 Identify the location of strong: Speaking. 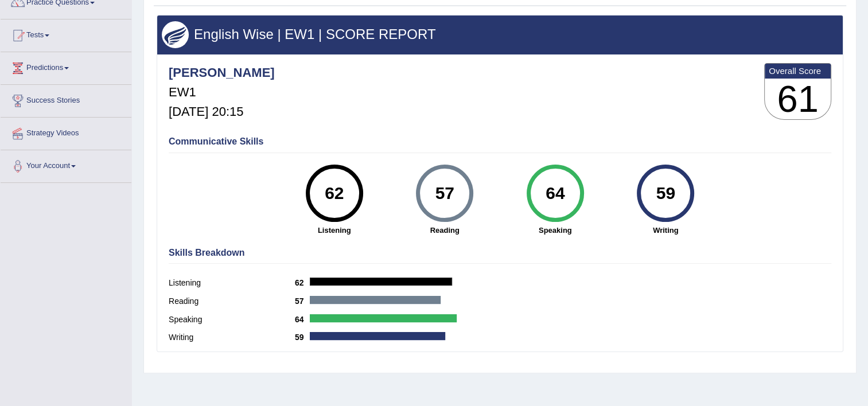
(555, 230).